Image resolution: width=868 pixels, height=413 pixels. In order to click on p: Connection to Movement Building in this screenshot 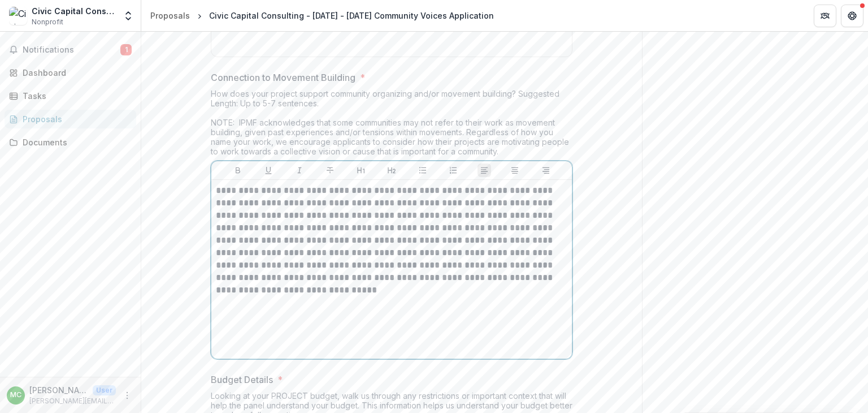, I will do `click(283, 77)`.